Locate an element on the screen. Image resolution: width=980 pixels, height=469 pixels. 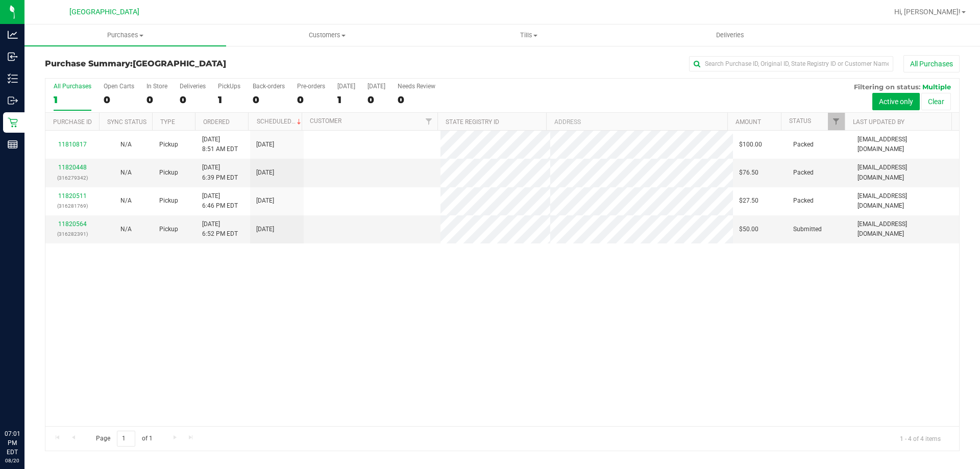
p: (316279342) is located at coordinates (72, 177).